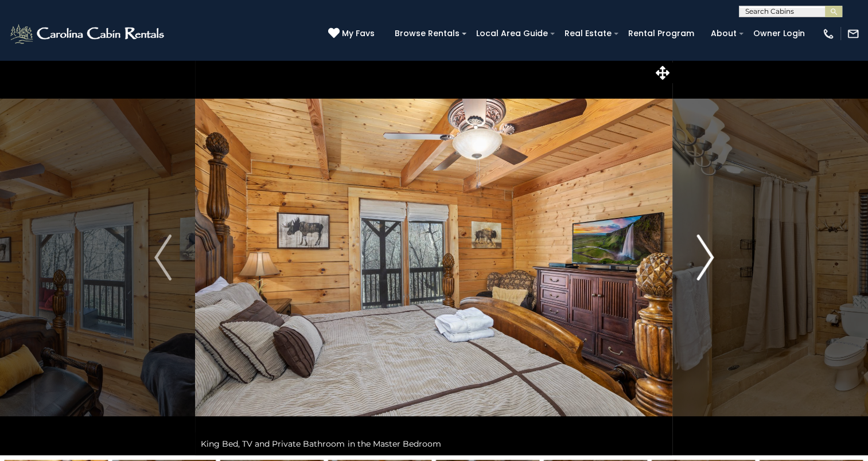 This screenshot has height=461, width=868. Describe the element at coordinates (705, 257) in the screenshot. I see `button: Next` at that location.